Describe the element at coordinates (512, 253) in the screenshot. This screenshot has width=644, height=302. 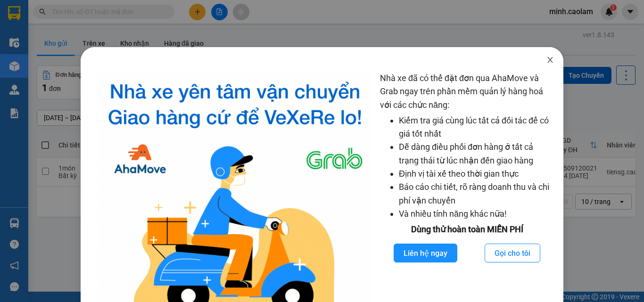
I see `button: Gọi cho tôi` at that location.